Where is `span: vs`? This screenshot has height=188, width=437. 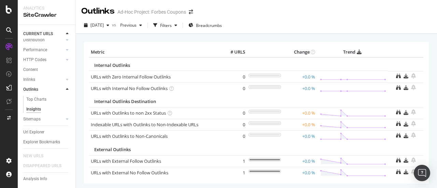 span: vs is located at coordinates (115, 25).